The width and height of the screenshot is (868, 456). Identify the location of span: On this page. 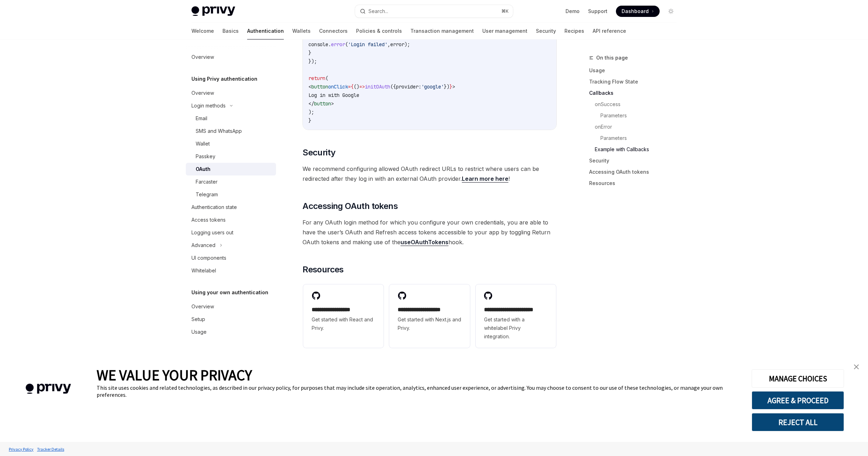
(612, 58).